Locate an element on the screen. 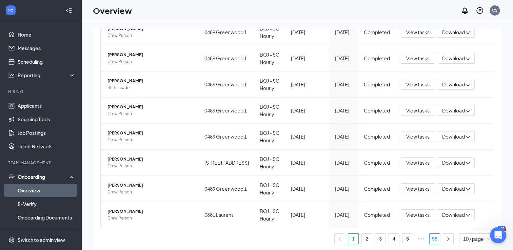  li: Next 5 Pages is located at coordinates (421, 239).